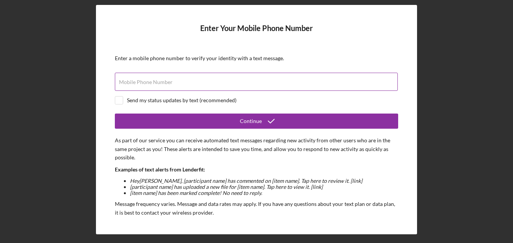 The width and height of the screenshot is (513, 243). Describe the element at coordinates (257, 58) in the screenshot. I see `div: Enter a mobile phone number to verify your identity with a text message.` at that location.